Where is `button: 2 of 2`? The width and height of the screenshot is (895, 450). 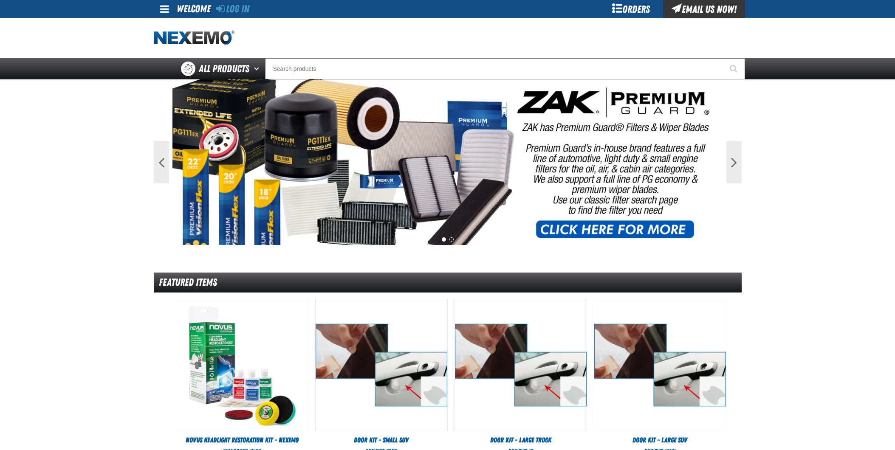 button: 2 of 2 is located at coordinates (452, 240).